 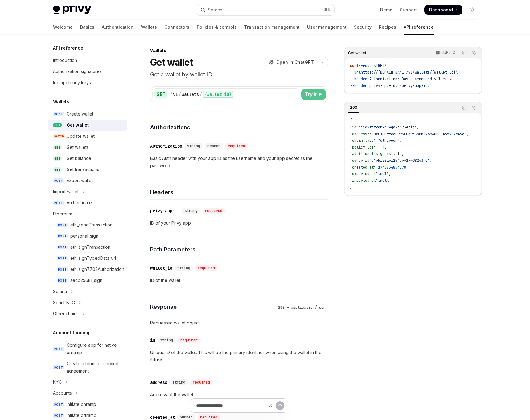 What do you see at coordinates (171, 62) in the screenshot?
I see `h1: Get wallet` at bounding box center [171, 62].